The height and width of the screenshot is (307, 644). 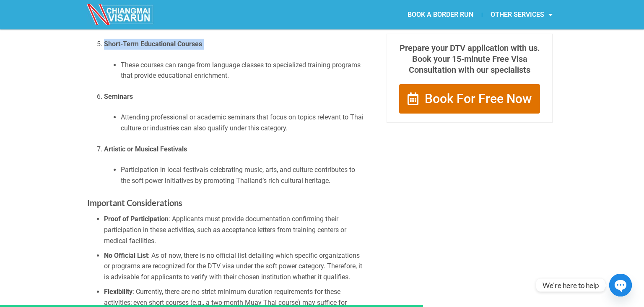 I want to click on li: These courses can range from language classes to specialized training programs that provide educa..., so click(x=244, y=70).